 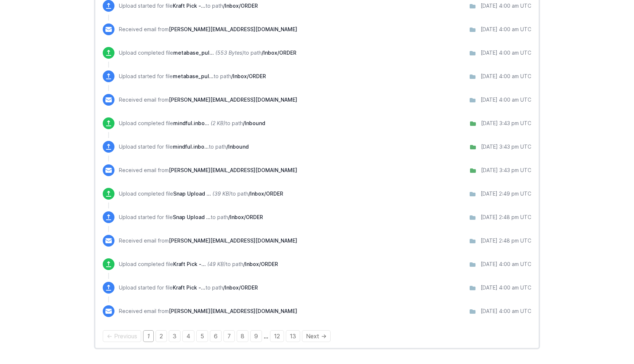 I want to click on i: (2 KB), so click(x=218, y=123).